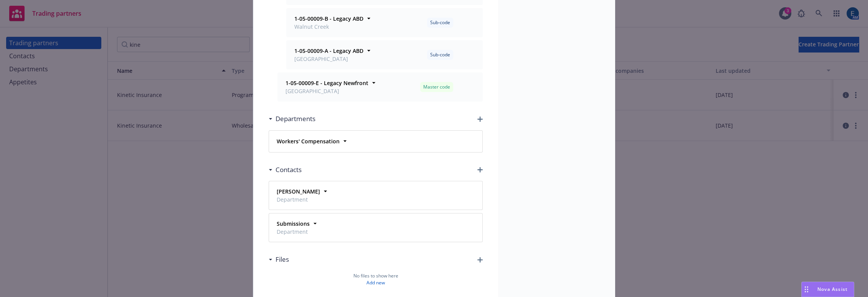 Image resolution: width=868 pixels, height=297 pixels. What do you see at coordinates (827, 289) in the screenshot?
I see `button: Nova Assist` at bounding box center [827, 289].